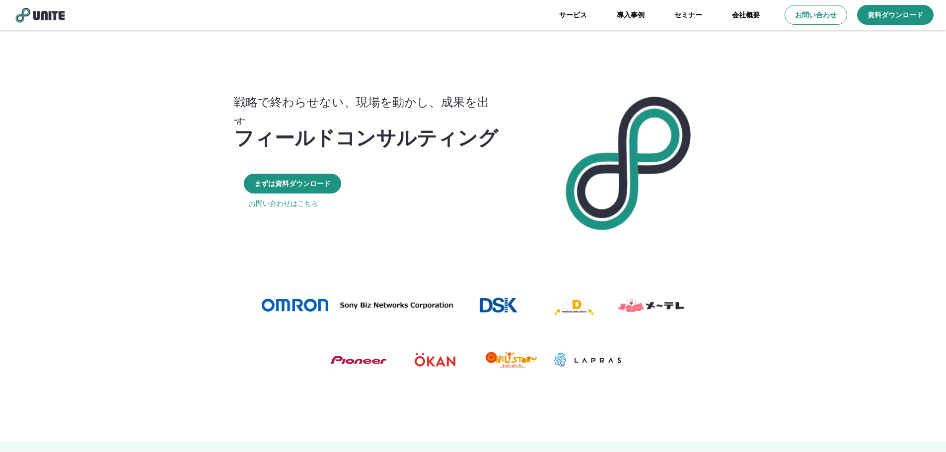 The image size is (946, 452). Describe the element at coordinates (283, 204) in the screenshot. I see `a: お問い合わせはこちら` at that location.